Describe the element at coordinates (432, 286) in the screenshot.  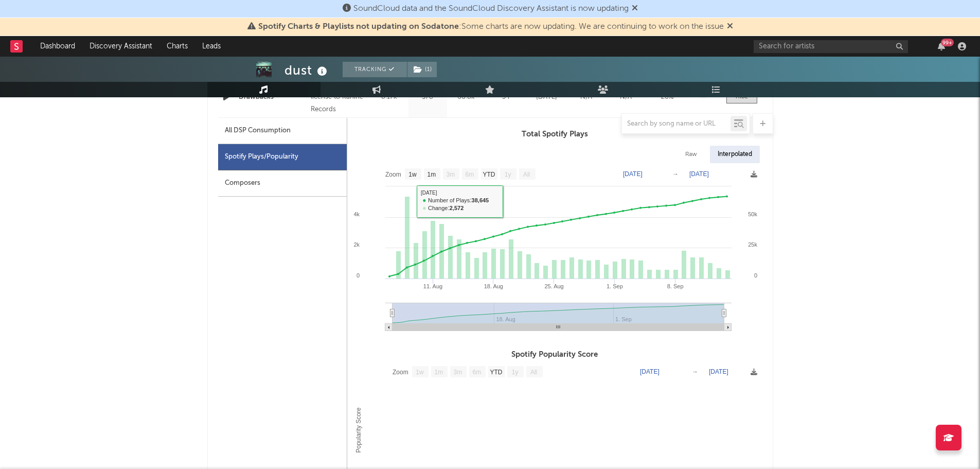
I see `text: 11. Aug` at that location.